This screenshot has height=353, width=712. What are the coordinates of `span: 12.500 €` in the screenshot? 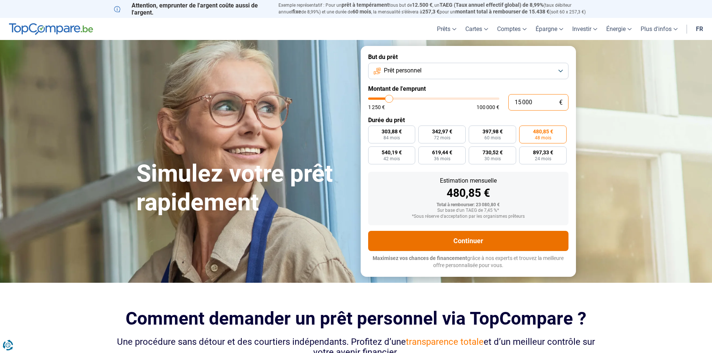 It's located at (422, 5).